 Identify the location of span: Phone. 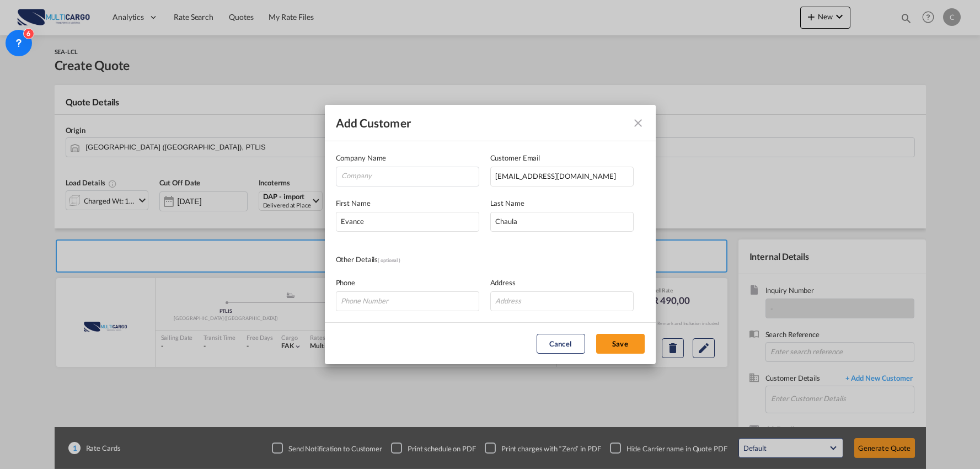
(346, 283).